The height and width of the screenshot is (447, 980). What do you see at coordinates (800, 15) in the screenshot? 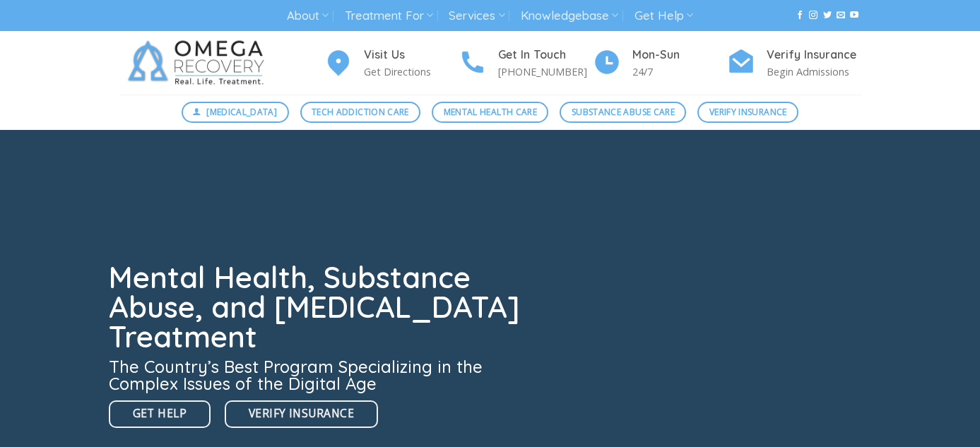
I see `a: Follow on Facebook` at bounding box center [800, 15].